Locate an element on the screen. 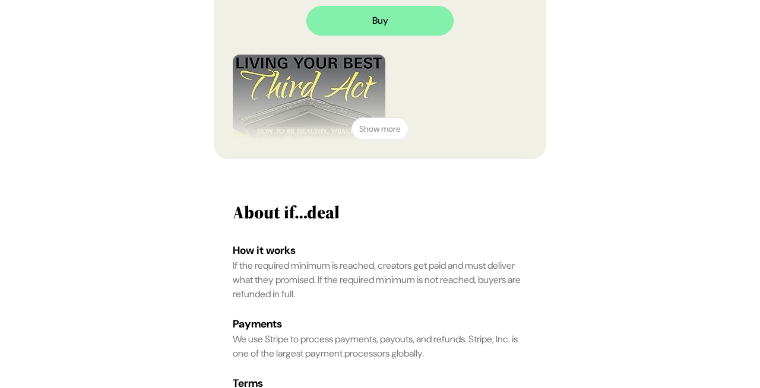 The image size is (760, 388). button: Show more is located at coordinates (380, 129).